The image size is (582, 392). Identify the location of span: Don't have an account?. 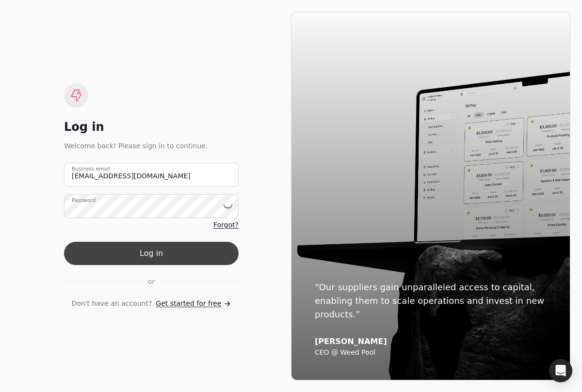
(112, 303).